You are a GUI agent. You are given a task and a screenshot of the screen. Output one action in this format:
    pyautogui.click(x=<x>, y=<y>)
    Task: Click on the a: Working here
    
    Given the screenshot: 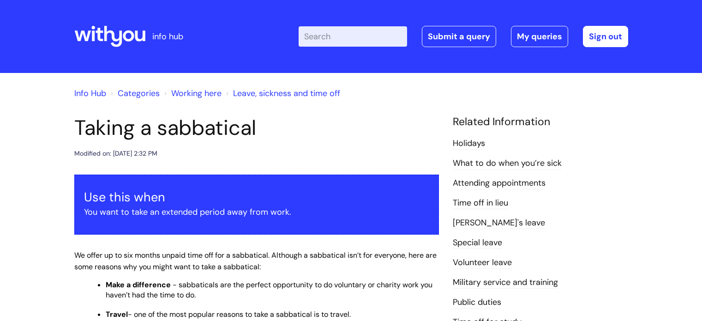 What is the action you would take?
    pyautogui.click(x=196, y=93)
    